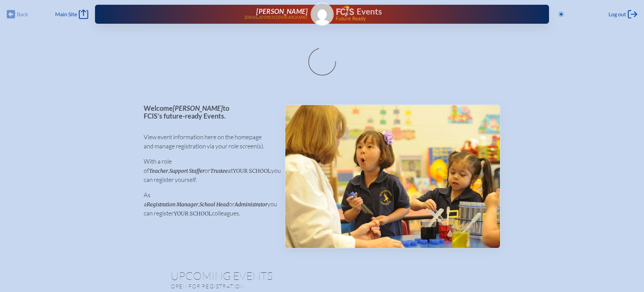  What do you see at coordinates (431, 18) in the screenshot?
I see `span: Future Ready` at bounding box center [431, 18].